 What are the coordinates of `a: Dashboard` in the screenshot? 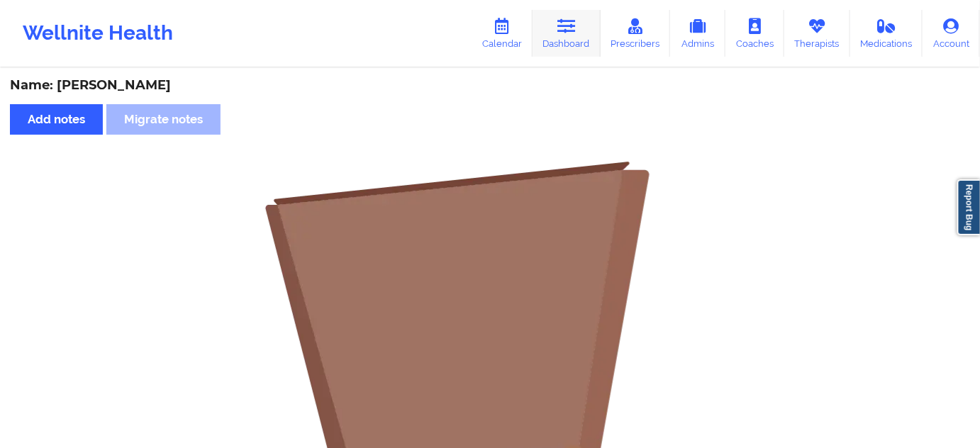 It's located at (566, 34).